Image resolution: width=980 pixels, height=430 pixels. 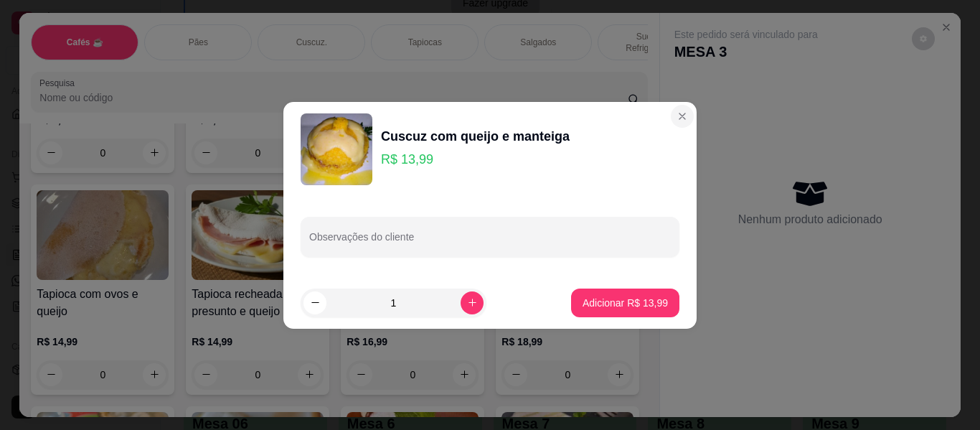 I want to click on p: Adicionar R$ 13,99, so click(x=625, y=303).